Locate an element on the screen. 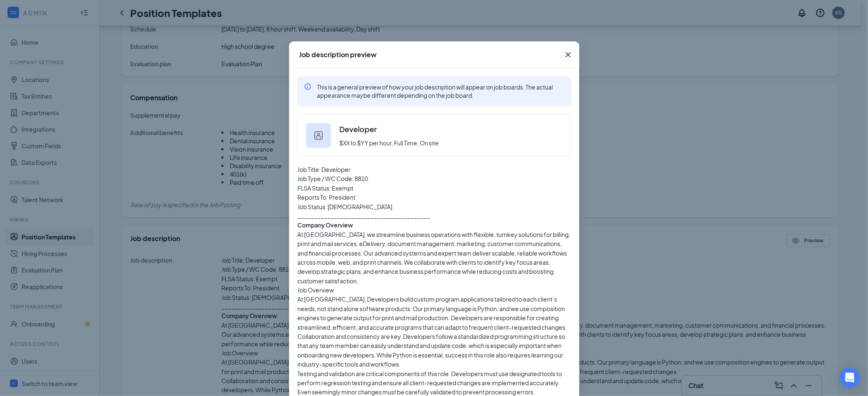 This screenshot has height=396, width=868. strong: Company Overview is located at coordinates (325, 225).